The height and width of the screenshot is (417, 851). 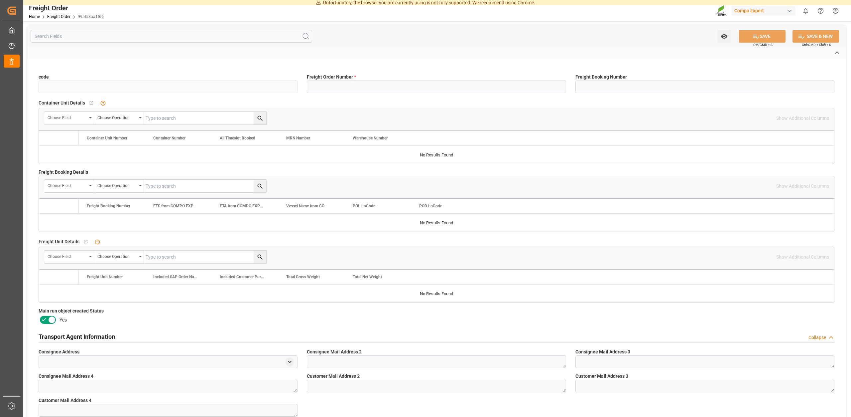 I want to click on span: Yes, so click(x=63, y=320).